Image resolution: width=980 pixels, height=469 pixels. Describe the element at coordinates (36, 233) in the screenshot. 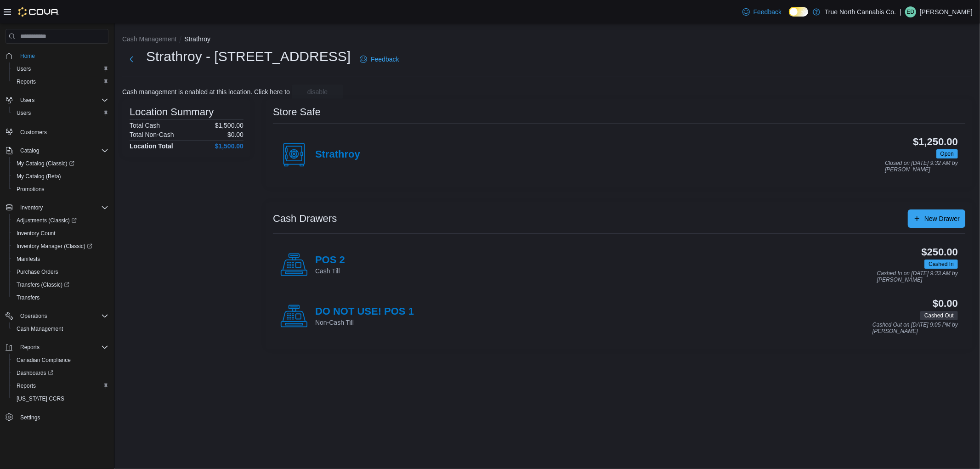

I see `span: Inventory Count` at that location.